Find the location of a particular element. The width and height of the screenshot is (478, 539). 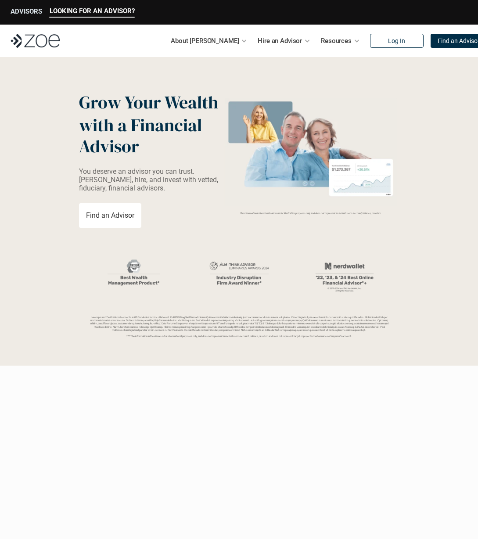

p: Log In is located at coordinates (396, 41).